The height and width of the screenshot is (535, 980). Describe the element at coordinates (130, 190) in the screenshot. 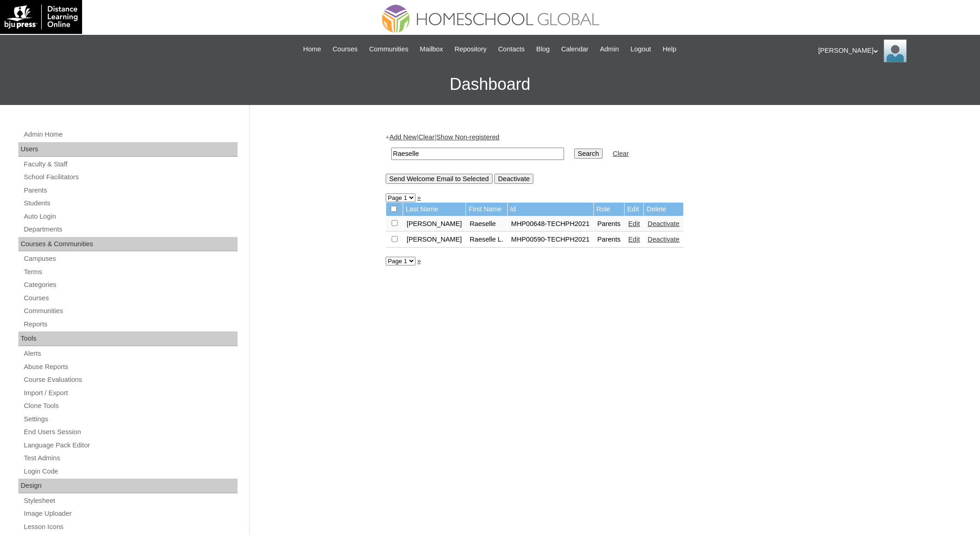

I see `a: Parents` at that location.